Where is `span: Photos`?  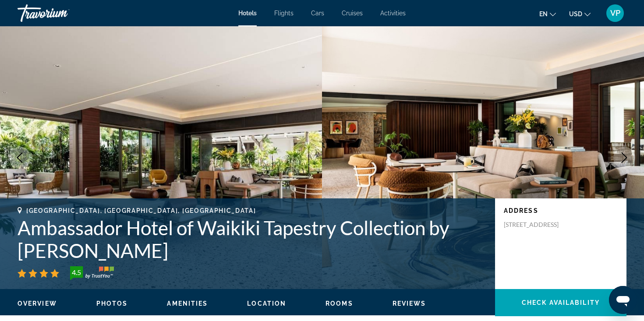 span: Photos is located at coordinates (112, 304).